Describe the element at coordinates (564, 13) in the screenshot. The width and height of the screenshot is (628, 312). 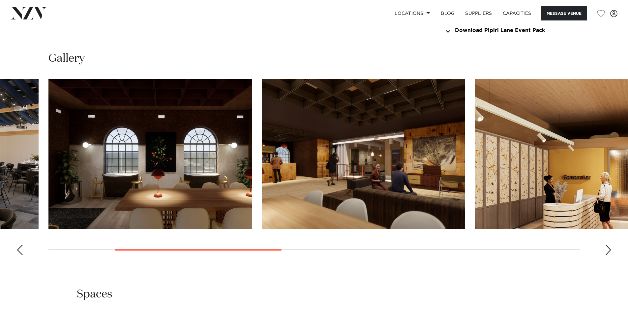
I see `button: Message Venue` at that location.